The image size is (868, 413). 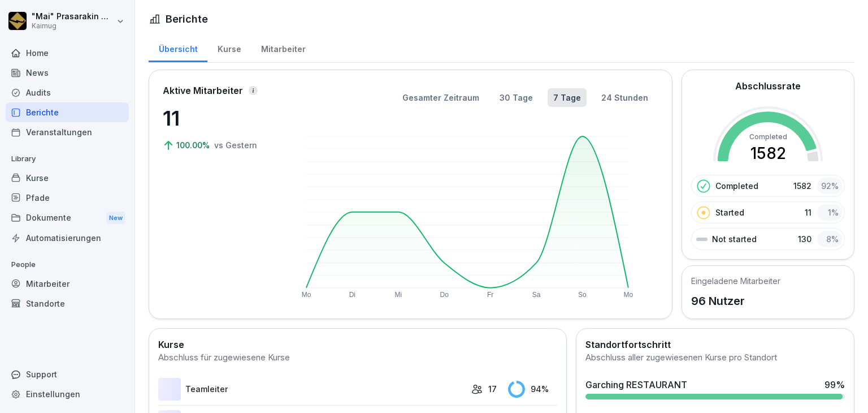 I want to click on div: Übersicht, so click(x=178, y=48).